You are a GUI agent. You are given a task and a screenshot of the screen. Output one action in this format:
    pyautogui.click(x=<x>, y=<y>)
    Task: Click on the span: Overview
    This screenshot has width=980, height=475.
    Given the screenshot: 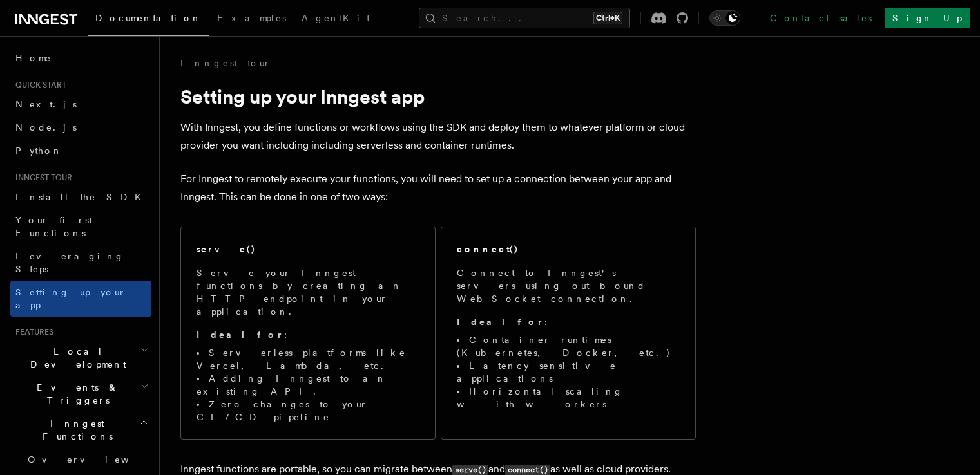 What is the action you would take?
    pyautogui.click(x=94, y=459)
    